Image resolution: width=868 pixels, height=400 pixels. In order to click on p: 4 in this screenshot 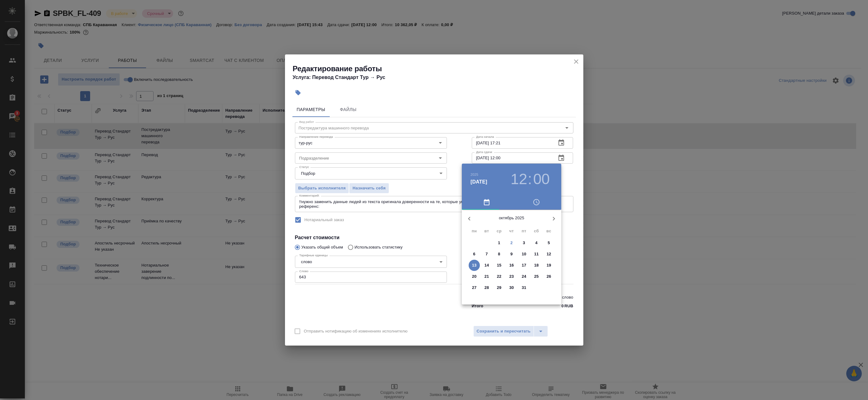, I will do `click(536, 243)`.